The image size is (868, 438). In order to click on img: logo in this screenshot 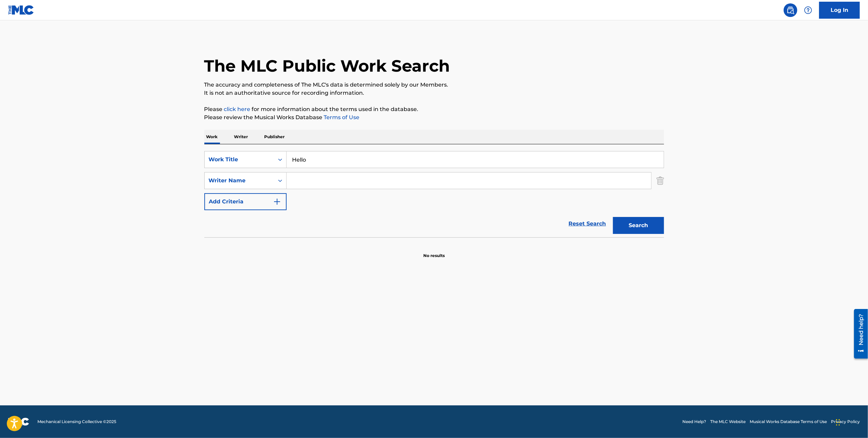, I will do `click(19, 421)`.